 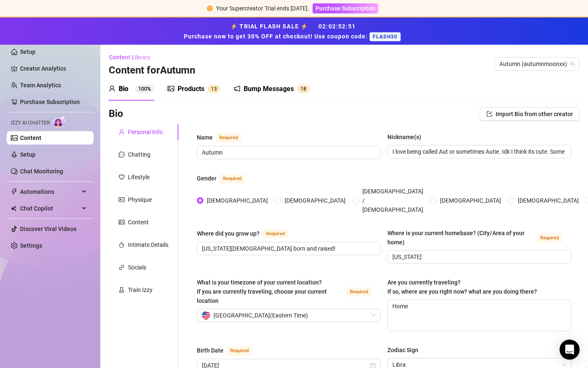 What do you see at coordinates (59, 122) in the screenshot?
I see `img: AI Chatter` at bounding box center [59, 122].